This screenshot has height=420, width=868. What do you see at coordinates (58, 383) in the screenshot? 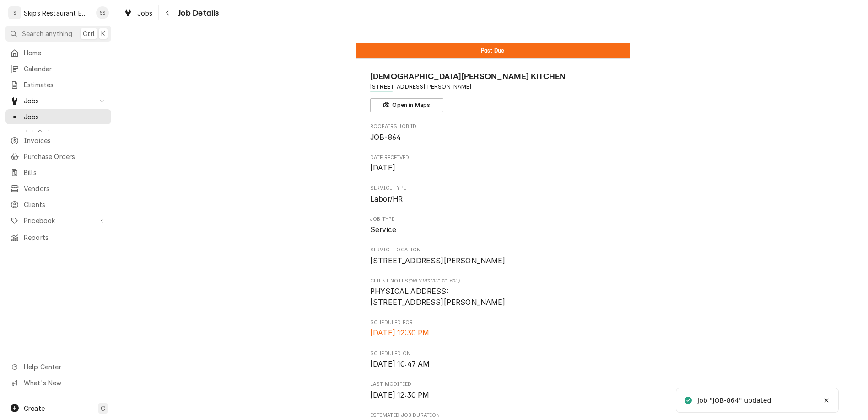
I see `a: Go to What's New` at bounding box center [58, 383].